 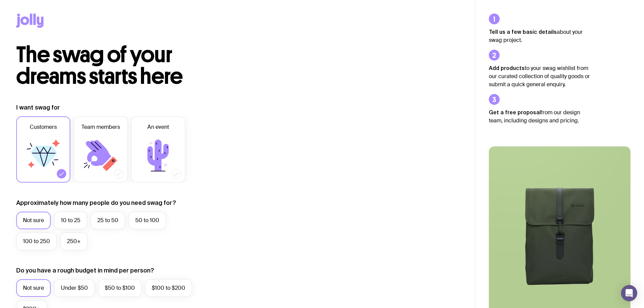 What do you see at coordinates (158, 127) in the screenshot?
I see `span: An event` at bounding box center [158, 127].